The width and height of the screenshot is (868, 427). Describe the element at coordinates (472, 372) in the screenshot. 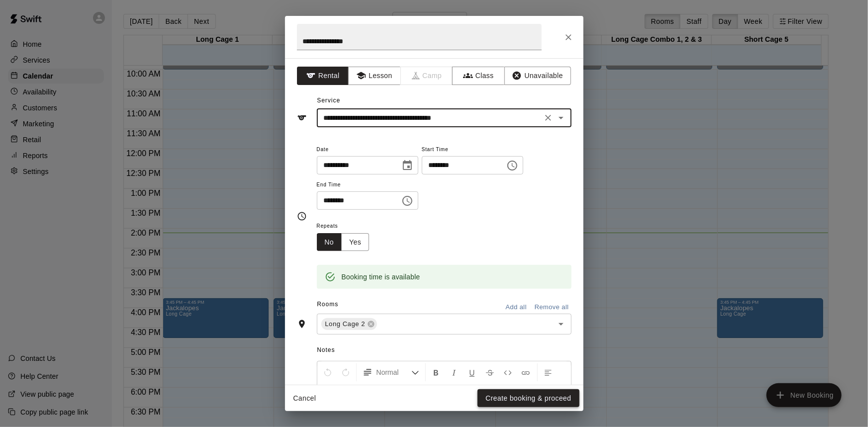

I see `button: Format Underline` at that location.